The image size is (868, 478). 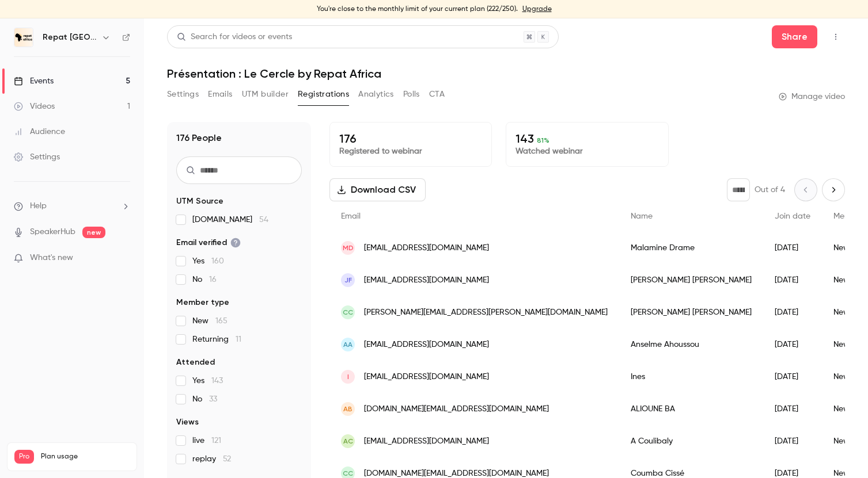 What do you see at coordinates (34, 106) in the screenshot?
I see `div: Videos` at bounding box center [34, 106].